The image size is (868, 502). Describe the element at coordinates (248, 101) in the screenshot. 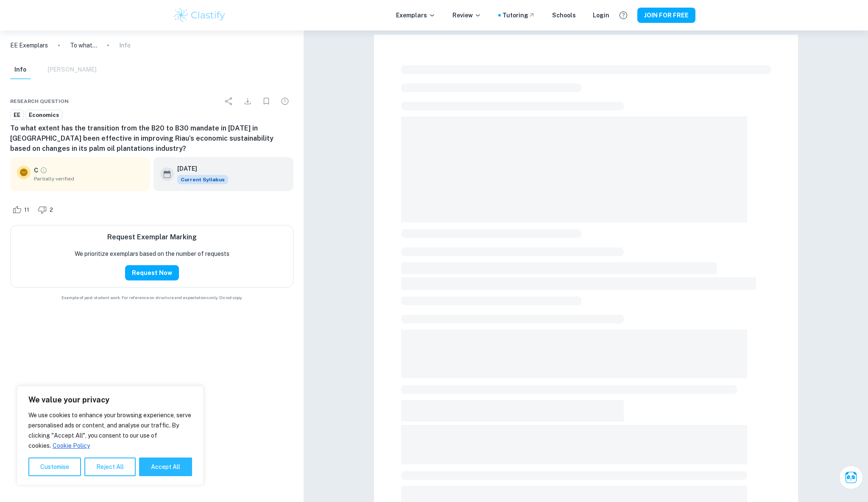

I see `div: Download` at that location.